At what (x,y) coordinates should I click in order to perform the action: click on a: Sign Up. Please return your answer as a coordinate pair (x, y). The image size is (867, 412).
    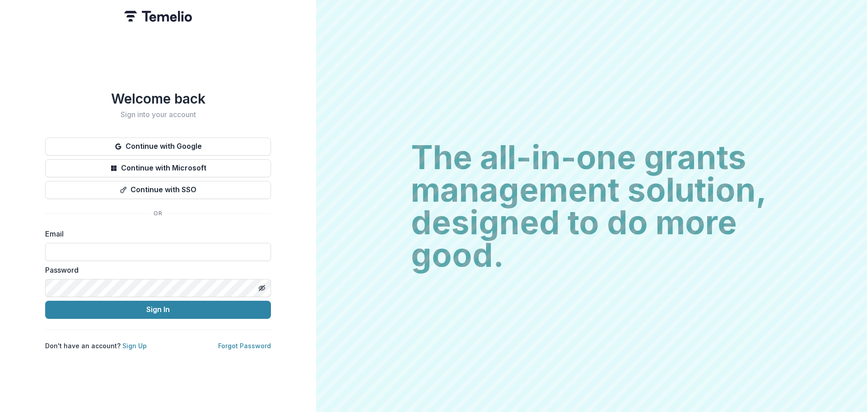
    Looking at the image, I should click on (135, 345).